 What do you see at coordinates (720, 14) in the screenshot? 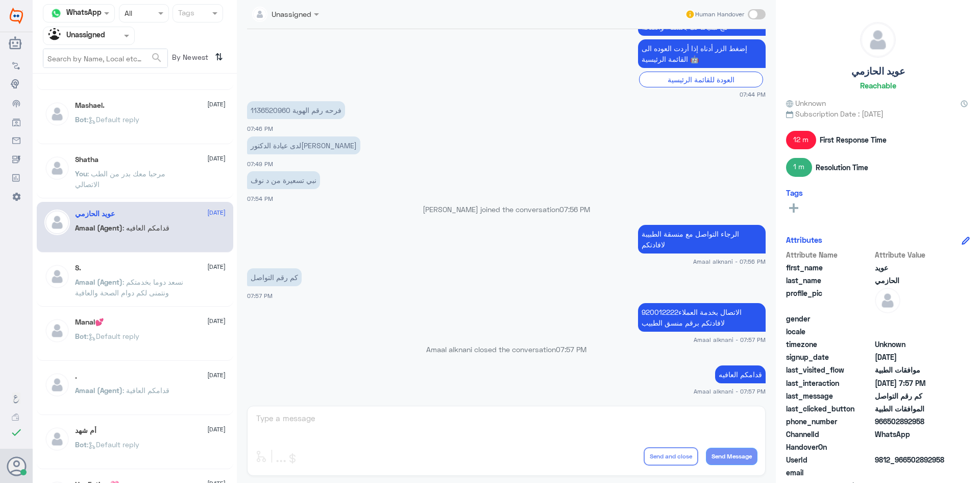
I see `span: Human Handover` at bounding box center [720, 14].